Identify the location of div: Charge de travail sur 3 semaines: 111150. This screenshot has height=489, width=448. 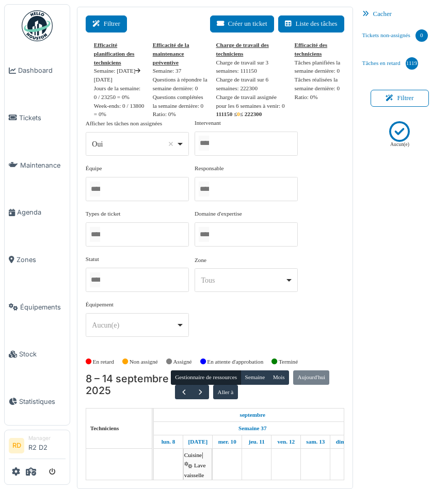
(251, 67).